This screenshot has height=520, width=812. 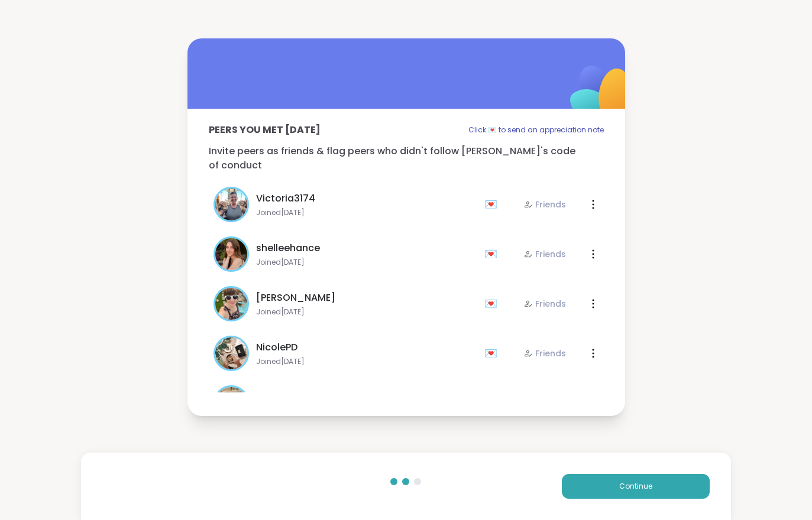 I want to click on p: Click 💌 to send an appreciation note, so click(x=535, y=130).